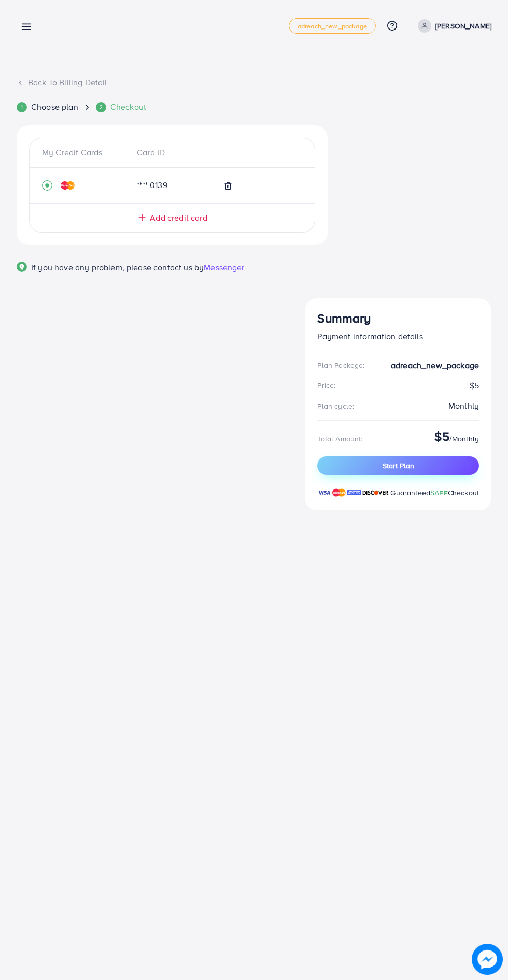  I want to click on img: image, so click(487, 959).